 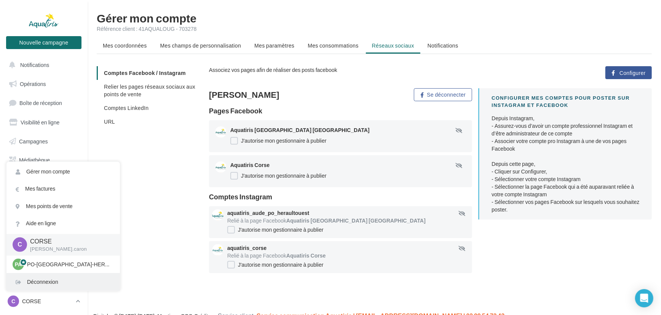 I want to click on div: Comptes Instagram, so click(x=341, y=197).